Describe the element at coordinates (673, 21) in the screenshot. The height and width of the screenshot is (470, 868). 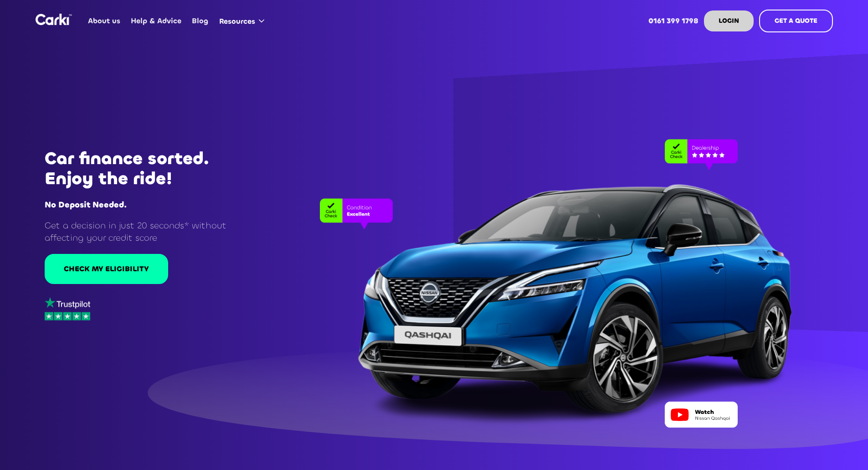
I see `a: 0161 399 1798` at that location.